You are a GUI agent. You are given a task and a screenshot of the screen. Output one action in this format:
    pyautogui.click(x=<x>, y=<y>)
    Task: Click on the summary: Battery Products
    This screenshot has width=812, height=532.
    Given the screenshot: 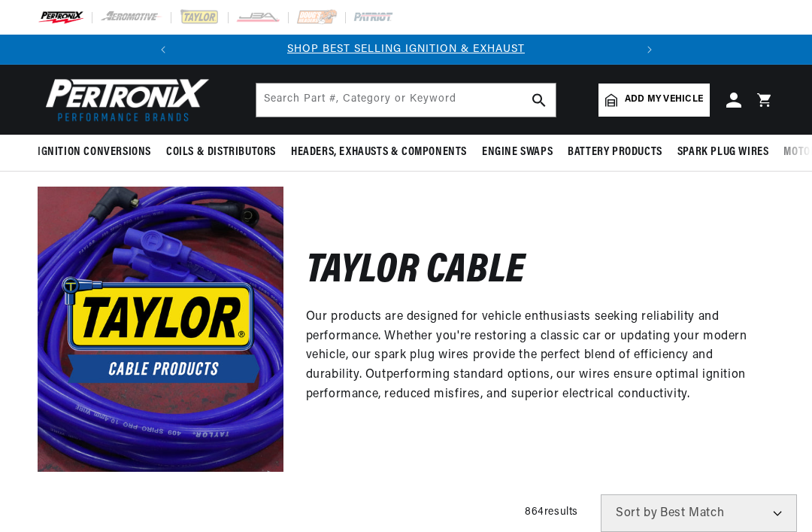 What is the action you would take?
    pyautogui.click(x=615, y=152)
    